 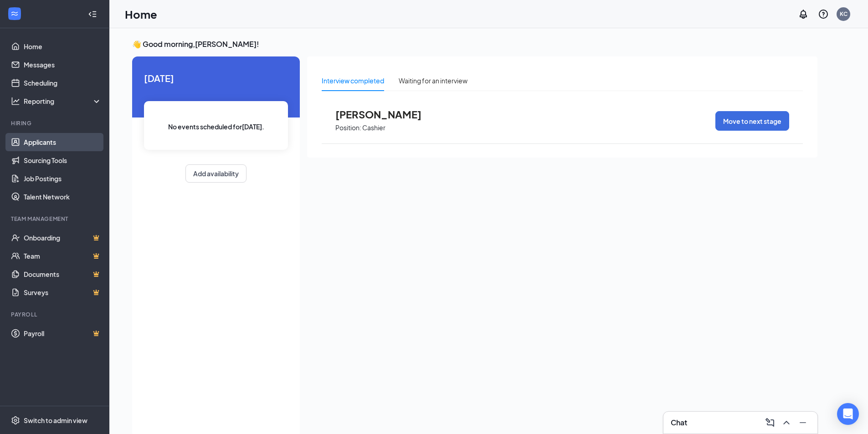 What do you see at coordinates (348, 128) in the screenshot?
I see `p: Position:` at bounding box center [348, 128].